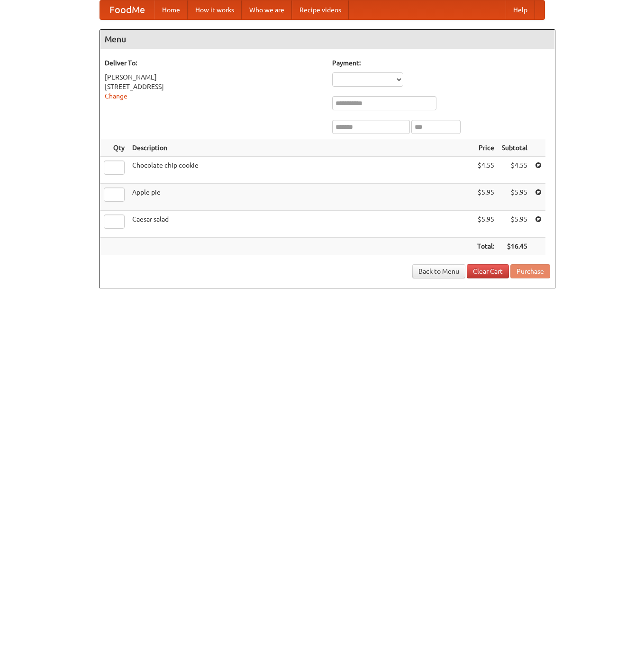 The height and width of the screenshot is (670, 644). What do you see at coordinates (214, 10) in the screenshot?
I see `a: How it works` at bounding box center [214, 10].